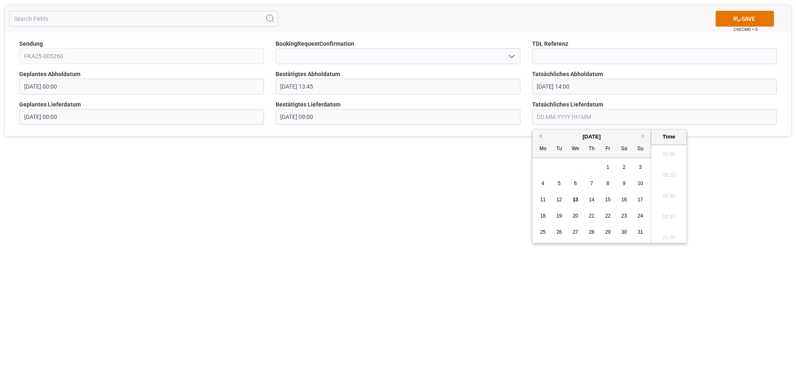 The height and width of the screenshot is (386, 796). Describe the element at coordinates (592, 200) in the screenshot. I see `div: Choose Thursday, August 14th, 2025` at that location.